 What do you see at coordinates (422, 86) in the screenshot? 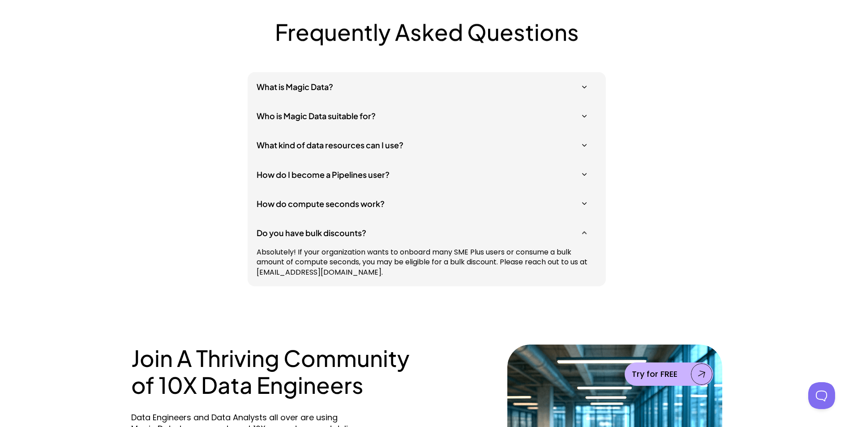
I see `h5: What is Magic Data?` at bounding box center [422, 86].